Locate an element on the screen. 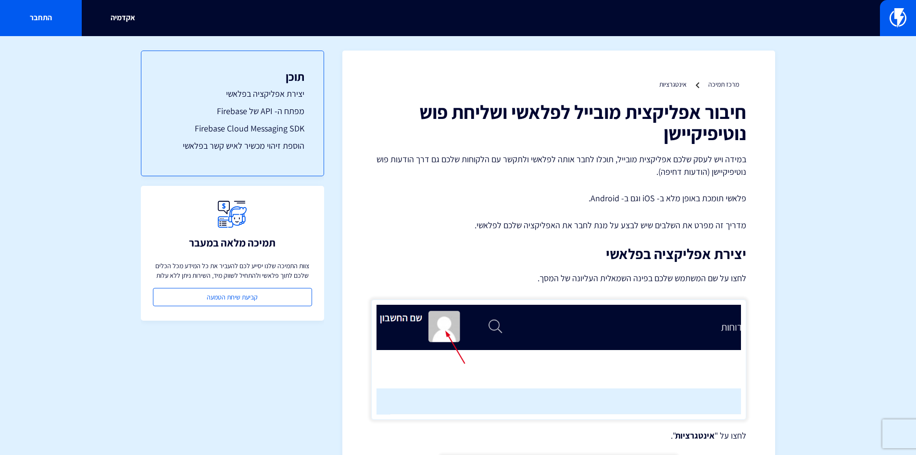 Image resolution: width=916 pixels, height=455 pixels. input: חיפוש מהיר... is located at coordinates (458, 18).